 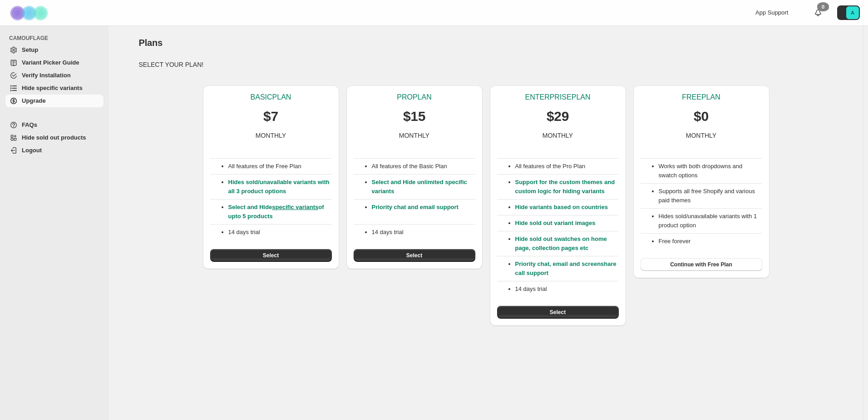 I want to click on li: Supports all free Shopify and various paid themes, so click(x=711, y=196).